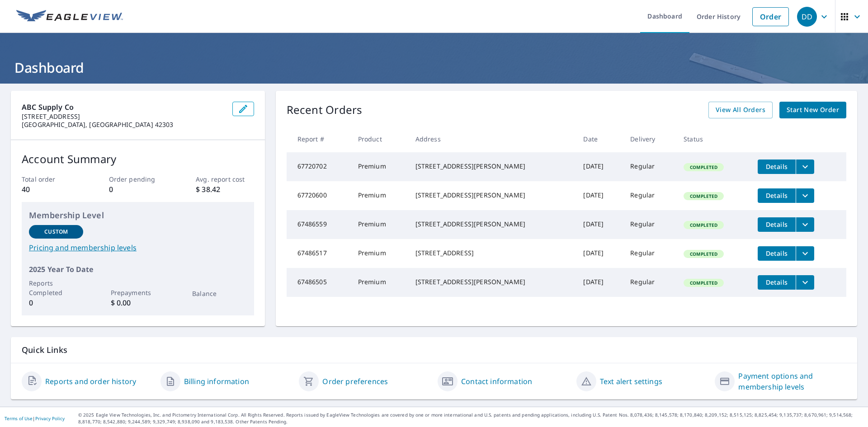 This screenshot has width=868, height=427. What do you see at coordinates (319, 196) in the screenshot?
I see `td: 67720600` at bounding box center [319, 196].